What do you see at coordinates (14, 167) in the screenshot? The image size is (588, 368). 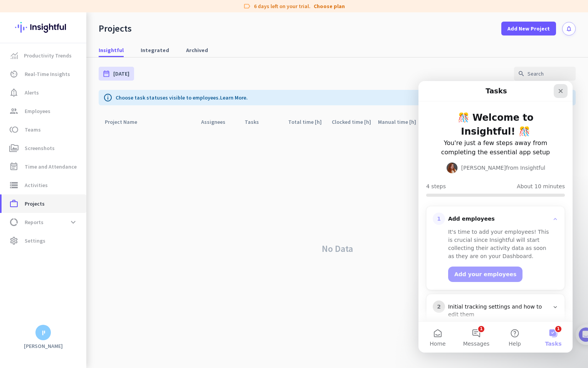 I see `i: event_note` at bounding box center [14, 167].